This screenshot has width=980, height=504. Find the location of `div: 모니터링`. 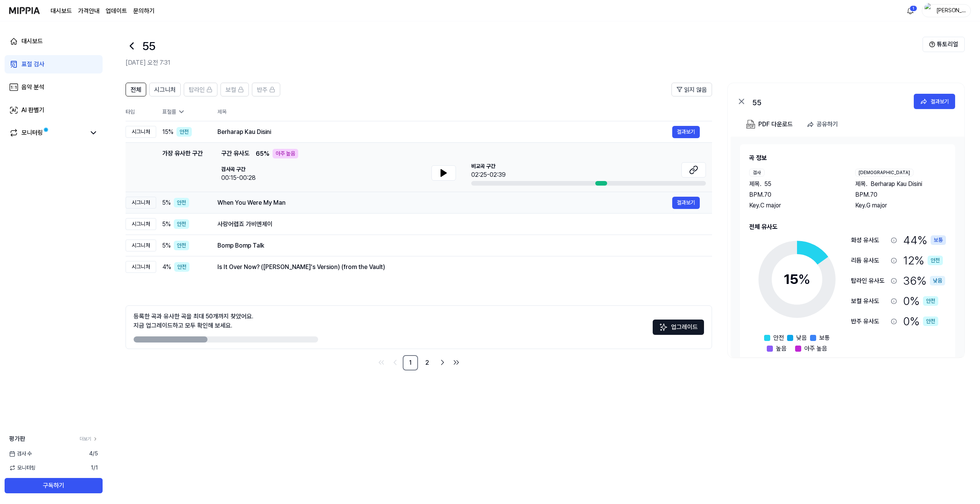

div: 모니터링 is located at coordinates (33, 133).